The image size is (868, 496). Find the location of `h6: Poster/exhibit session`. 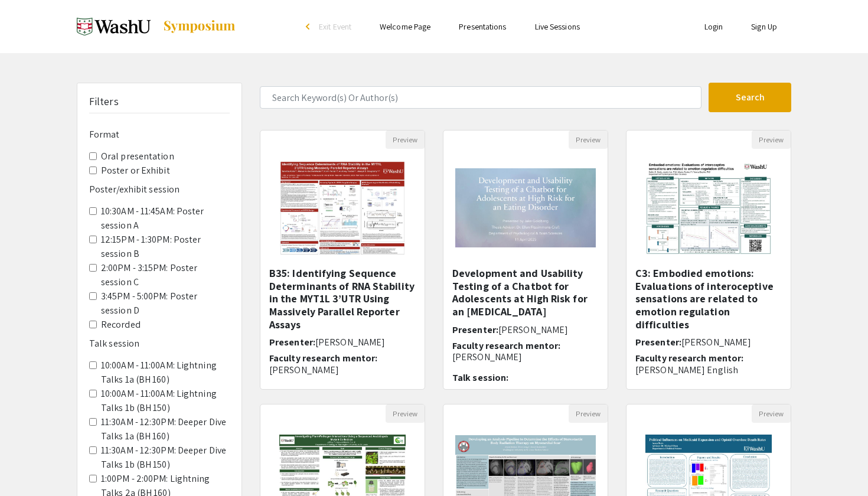

h6: Poster/exhibit session is located at coordinates (160, 189).